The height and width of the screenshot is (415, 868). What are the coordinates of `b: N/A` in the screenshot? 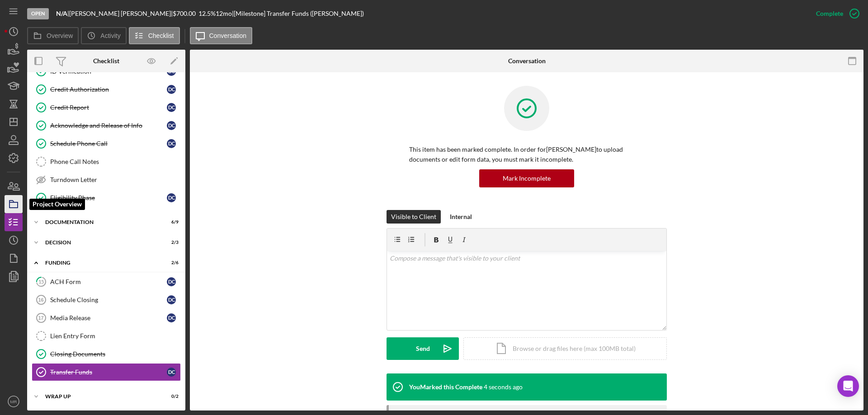 It's located at (62, 13).